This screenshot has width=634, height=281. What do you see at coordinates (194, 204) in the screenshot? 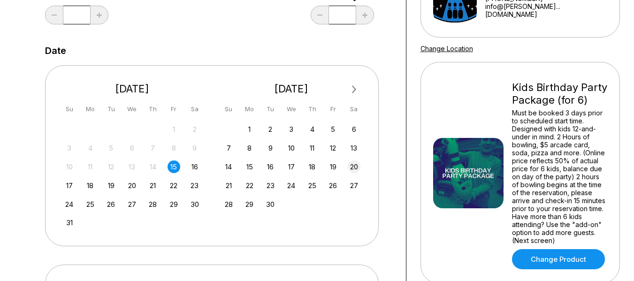
I see `div: Choose Saturday, August 30th, 2025` at bounding box center [194, 204].